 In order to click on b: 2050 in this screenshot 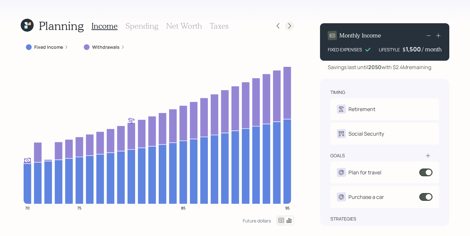, I will do `click(375, 67)`.